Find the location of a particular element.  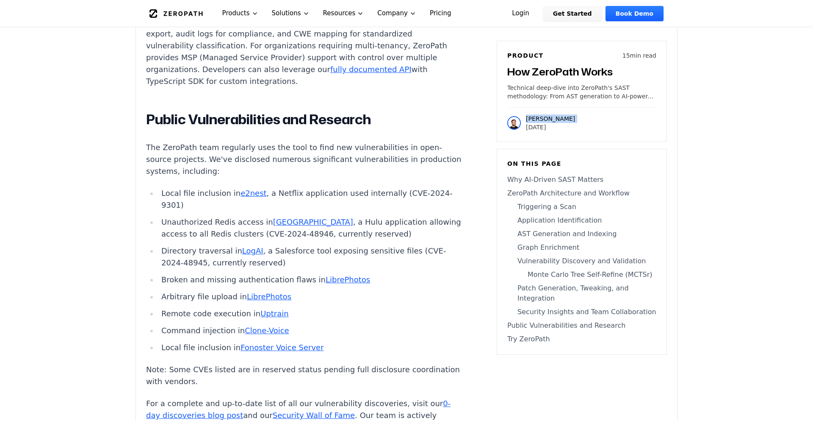

a: Try ZeroPath is located at coordinates (582, 339).